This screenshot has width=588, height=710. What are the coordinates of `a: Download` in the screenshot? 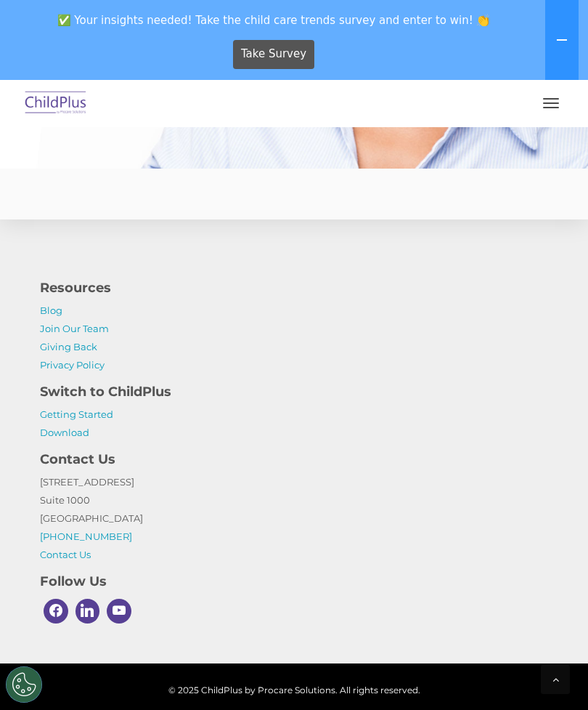 It's located at (64, 432).